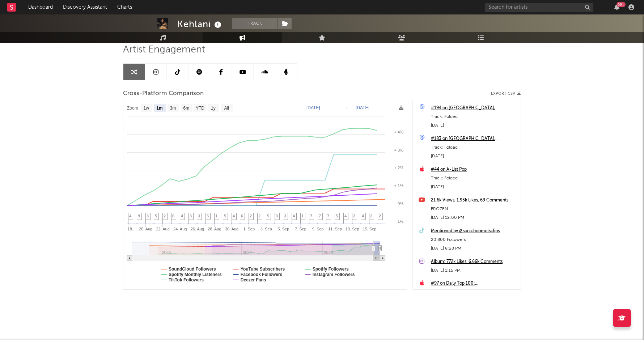  What do you see at coordinates (197, 229) in the screenshot?
I see `text: 26. Aug` at bounding box center [197, 229].